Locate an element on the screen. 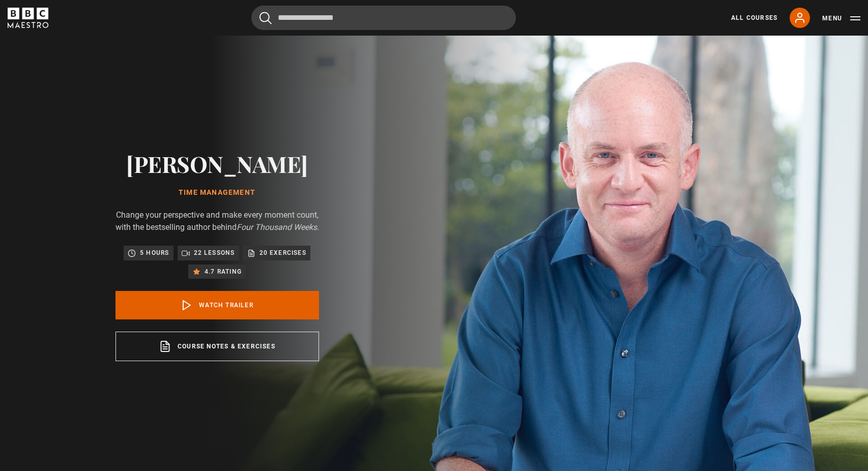  p: 22 lessons is located at coordinates (215, 253).